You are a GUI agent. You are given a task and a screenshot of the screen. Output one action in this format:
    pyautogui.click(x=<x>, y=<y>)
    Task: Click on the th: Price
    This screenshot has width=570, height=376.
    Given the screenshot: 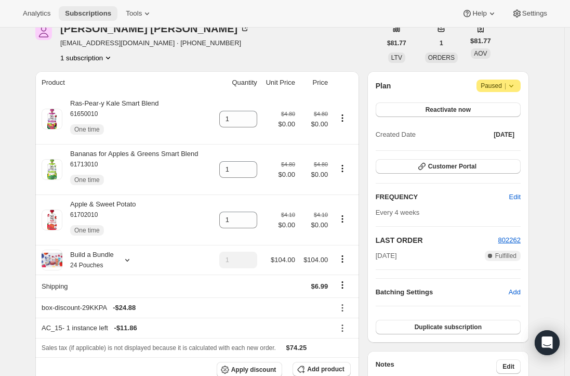 What is the action you would take?
    pyautogui.click(x=314, y=83)
    